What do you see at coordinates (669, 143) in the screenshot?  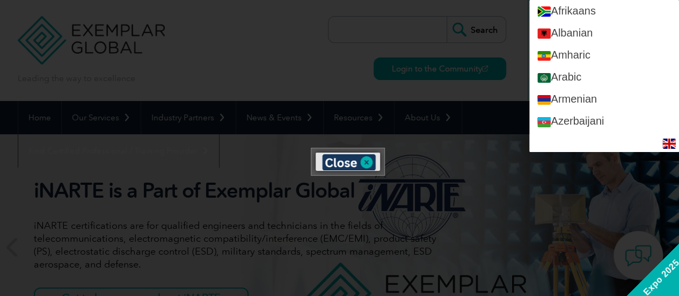 I see `img: en` at bounding box center [669, 143].